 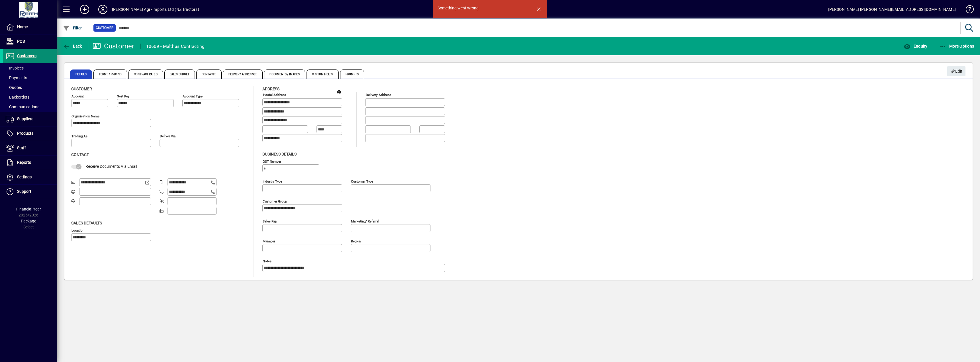 What do you see at coordinates (27, 56) in the screenshot?
I see `span: Customers` at bounding box center [27, 56].